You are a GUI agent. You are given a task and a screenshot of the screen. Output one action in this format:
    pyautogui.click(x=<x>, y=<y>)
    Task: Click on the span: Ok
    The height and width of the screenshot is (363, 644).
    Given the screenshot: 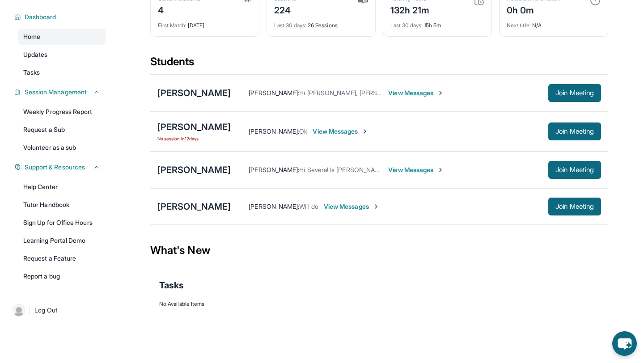 What is the action you would take?
    pyautogui.click(x=304, y=131)
    